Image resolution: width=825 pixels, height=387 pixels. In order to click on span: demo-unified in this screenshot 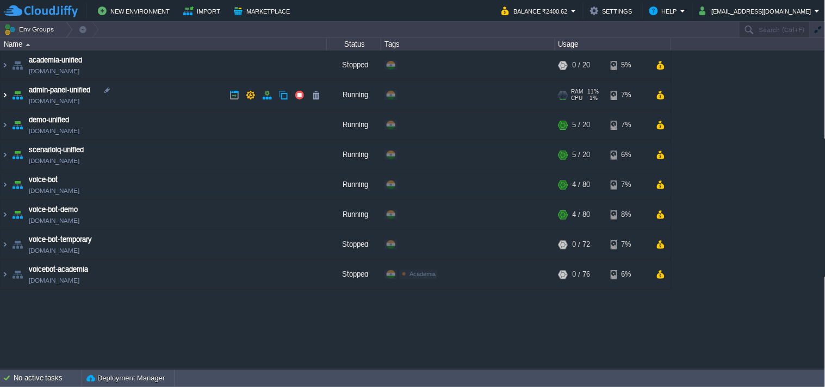, I will do `click(49, 120)`.